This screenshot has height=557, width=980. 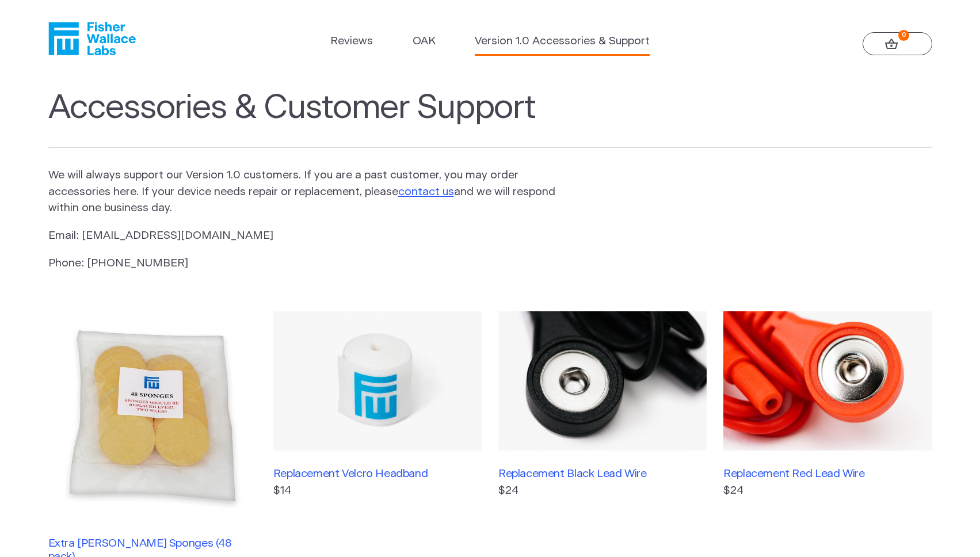 I want to click on a: Reviews, so click(x=352, y=41).